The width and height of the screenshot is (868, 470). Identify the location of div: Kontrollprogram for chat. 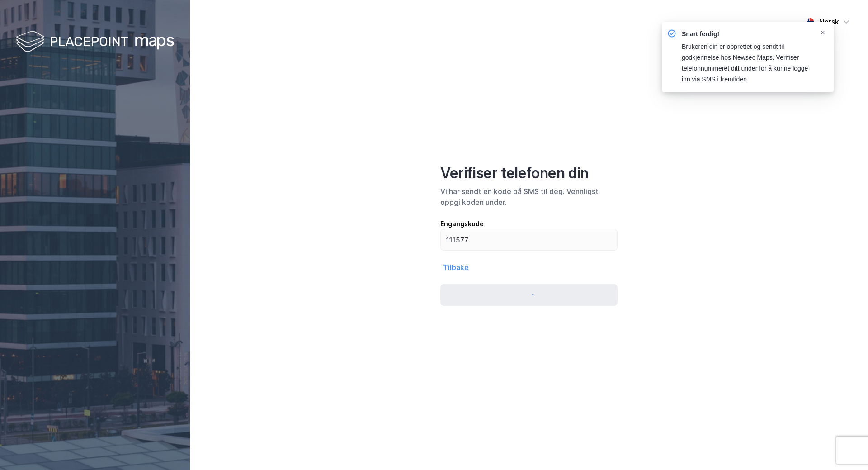
(846, 448).